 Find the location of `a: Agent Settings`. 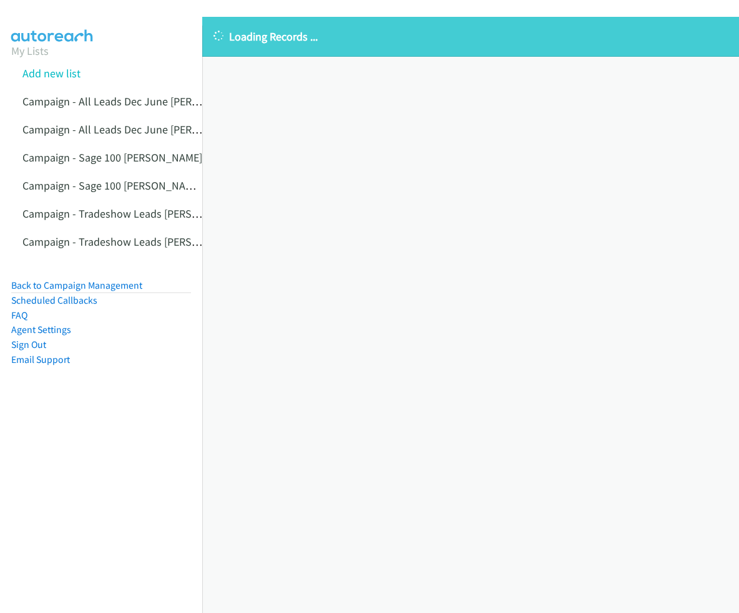

a: Agent Settings is located at coordinates (41, 329).